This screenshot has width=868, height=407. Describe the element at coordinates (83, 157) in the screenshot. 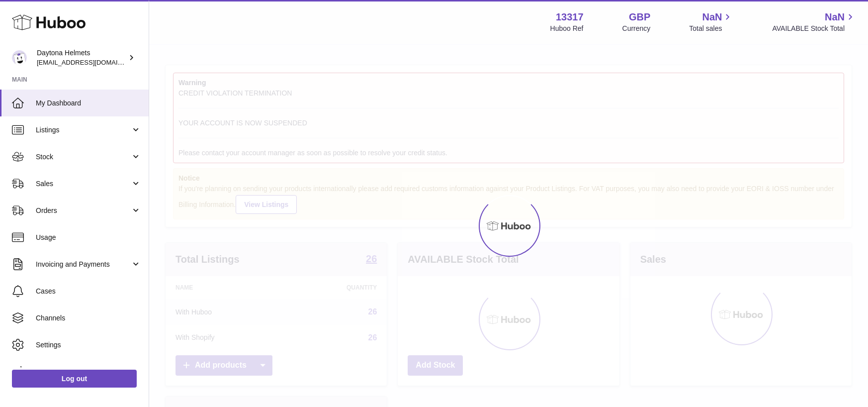

I see `span: Stock` at that location.